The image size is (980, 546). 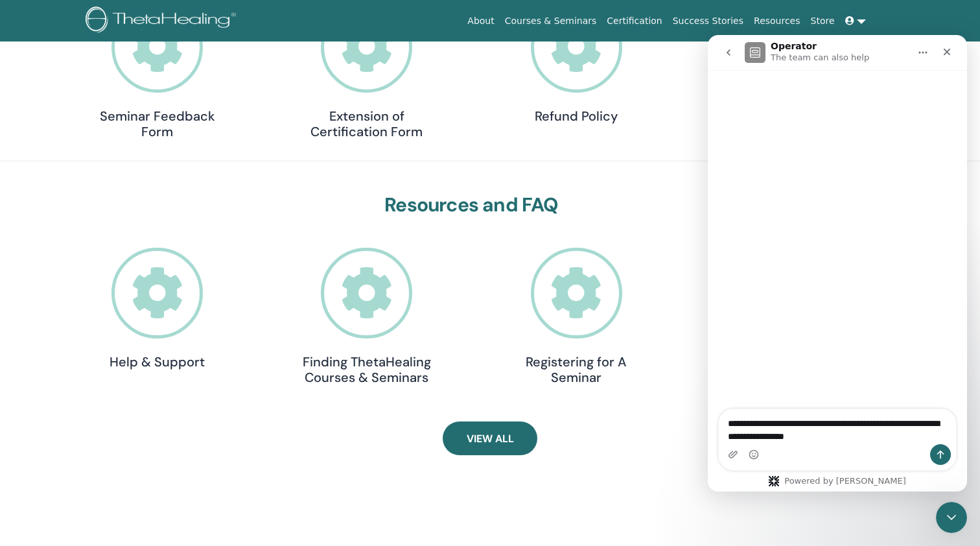 What do you see at coordinates (576, 62) in the screenshot?
I see `a: Refund Policy` at bounding box center [576, 62].